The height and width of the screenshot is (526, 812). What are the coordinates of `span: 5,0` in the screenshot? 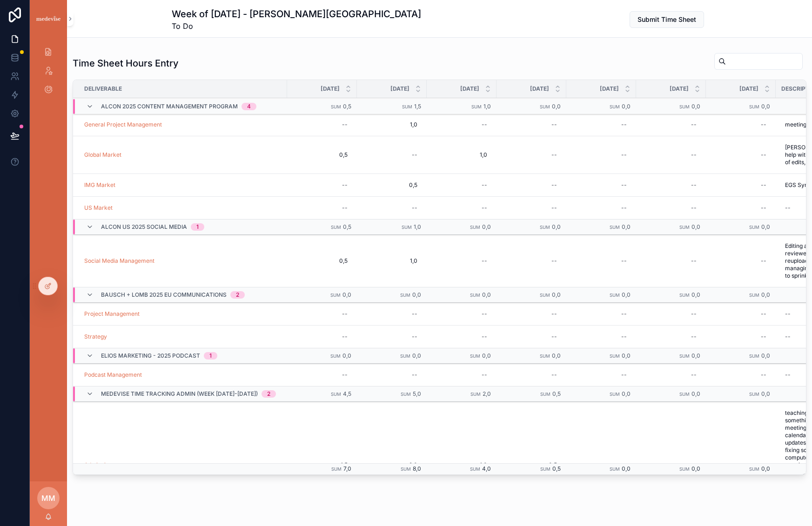 It's located at (417, 394).